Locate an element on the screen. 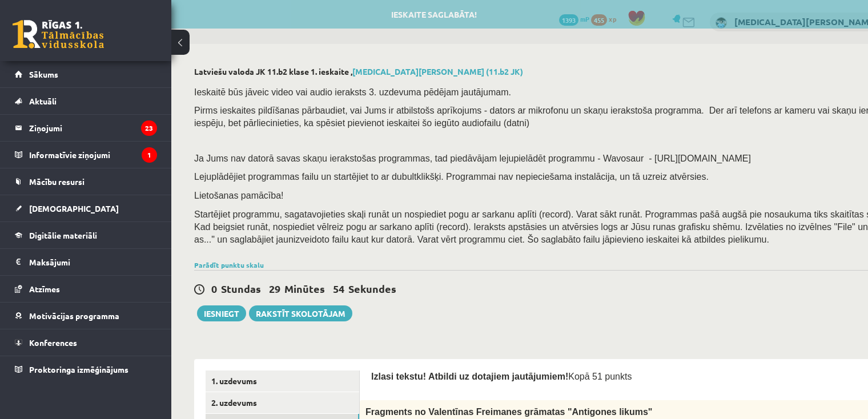  span: Mācību resursi is located at coordinates (56, 182).